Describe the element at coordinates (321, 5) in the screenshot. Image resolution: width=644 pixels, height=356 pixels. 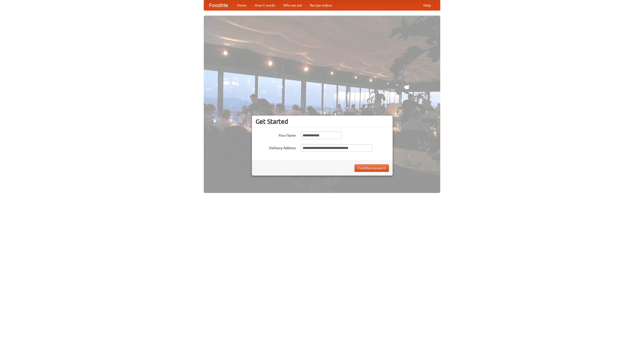
I see `a: Recipe videos` at that location.